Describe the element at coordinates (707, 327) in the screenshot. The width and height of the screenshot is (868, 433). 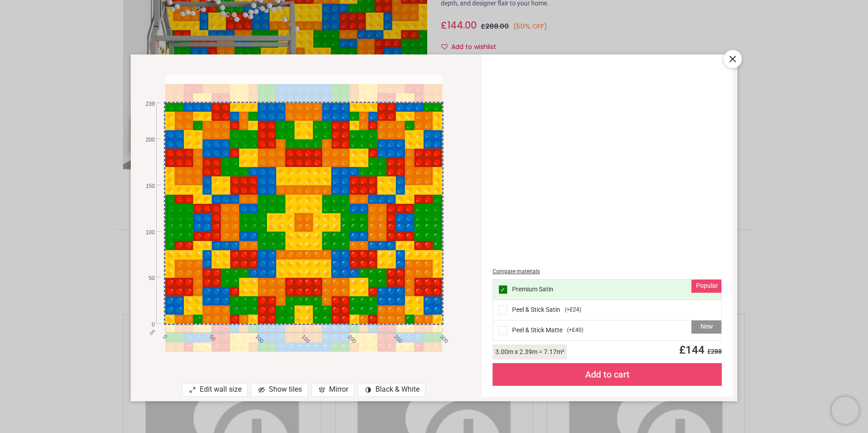
I see `div: New` at that location.